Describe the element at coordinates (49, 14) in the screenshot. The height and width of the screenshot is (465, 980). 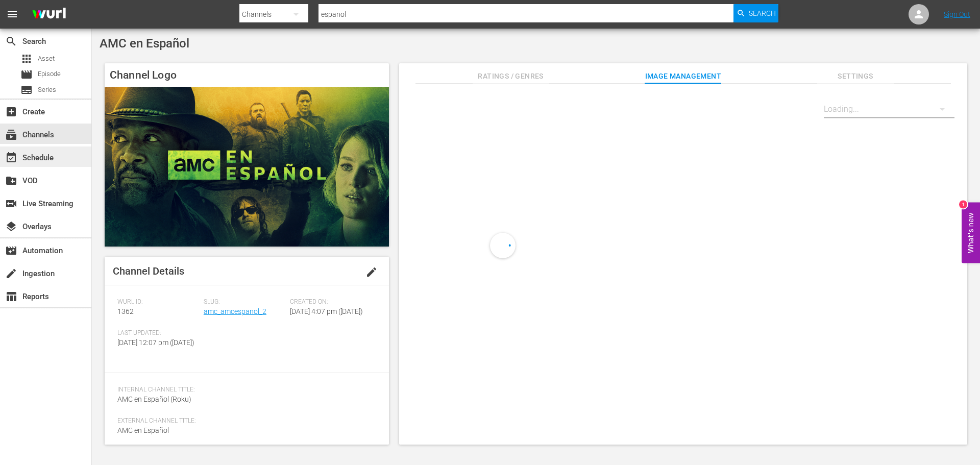
I see `img: ans4CAIJ8jUAAAAAAAAAAAAAAAAAAAAAAAAgQb4GAAAAAAAAAAAAAAAAAAAAAAAAJMjXAAAAAAAAAAAAAAAAAAAAAAAAgAT5G...` at that location.